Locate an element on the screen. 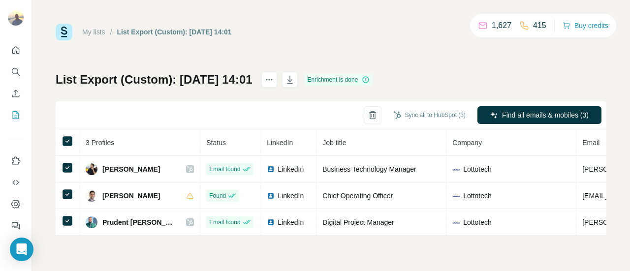 The image size is (630, 271). a: My lists is located at coordinates (93, 32).